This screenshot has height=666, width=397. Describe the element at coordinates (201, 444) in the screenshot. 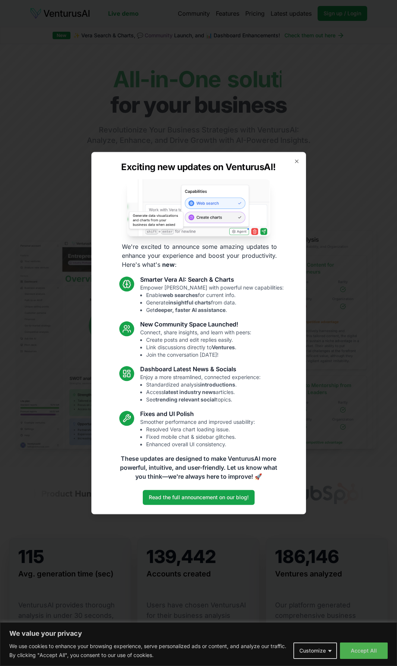

I see `li: Enhanced overall UI consistency.` at that location.